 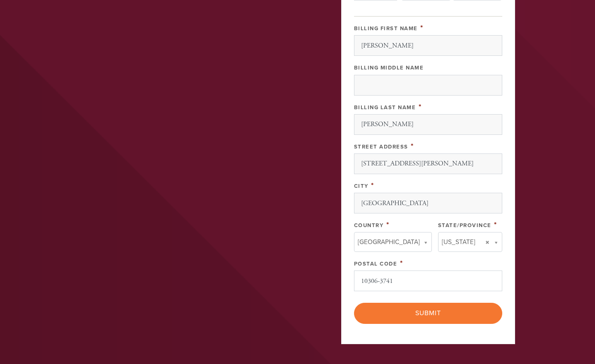 I want to click on label: Billing First Name, so click(x=386, y=28).